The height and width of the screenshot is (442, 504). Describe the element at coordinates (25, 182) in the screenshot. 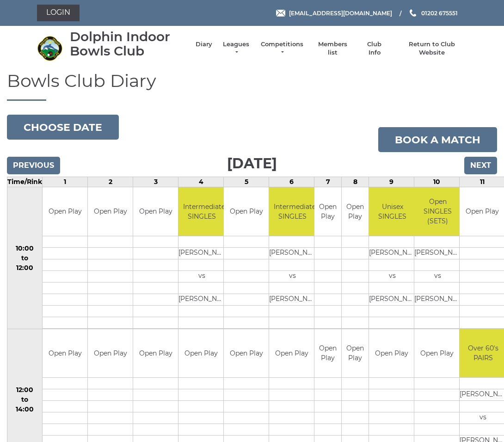

I see `td: Time/Rink` at that location.